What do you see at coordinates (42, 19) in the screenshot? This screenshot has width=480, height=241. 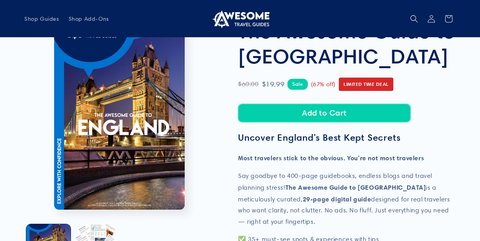 I see `a: Shop Guides` at bounding box center [42, 19].